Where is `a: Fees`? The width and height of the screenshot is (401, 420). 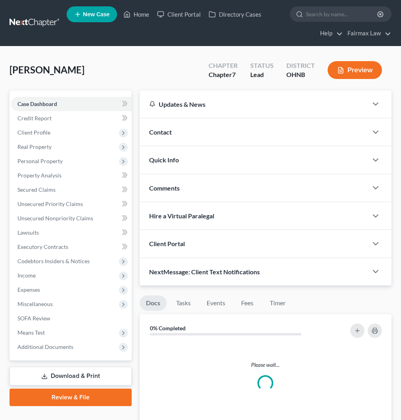
a: Fees is located at coordinates (248, 303).